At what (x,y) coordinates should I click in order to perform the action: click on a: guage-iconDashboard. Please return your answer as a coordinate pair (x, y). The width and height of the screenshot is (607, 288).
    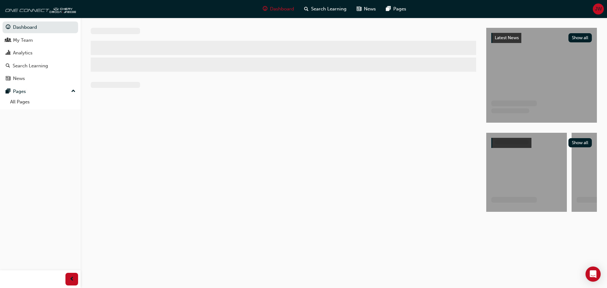
    Looking at the image, I should click on (278, 9).